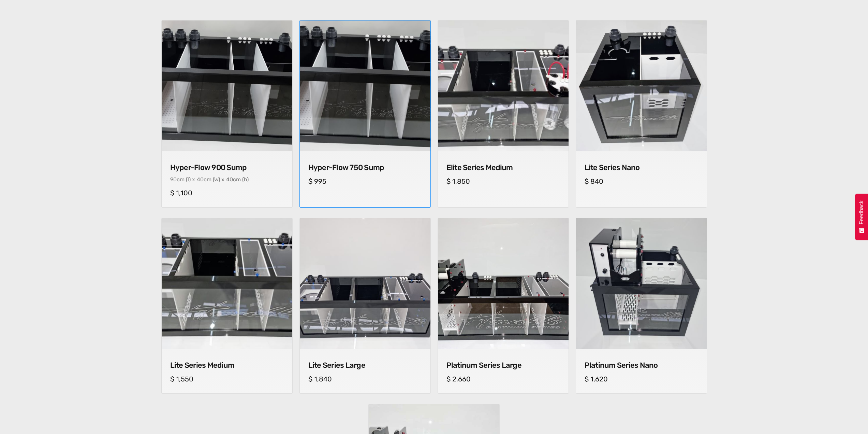  What do you see at coordinates (503, 181) in the screenshot?
I see `h5: $ 1,850` at bounding box center [503, 181].